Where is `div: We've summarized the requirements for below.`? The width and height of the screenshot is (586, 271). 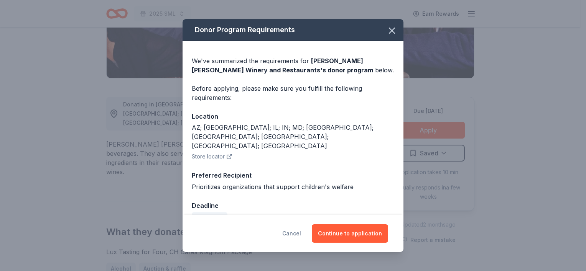 div: We've summarized the requirements for below. is located at coordinates (293, 66).